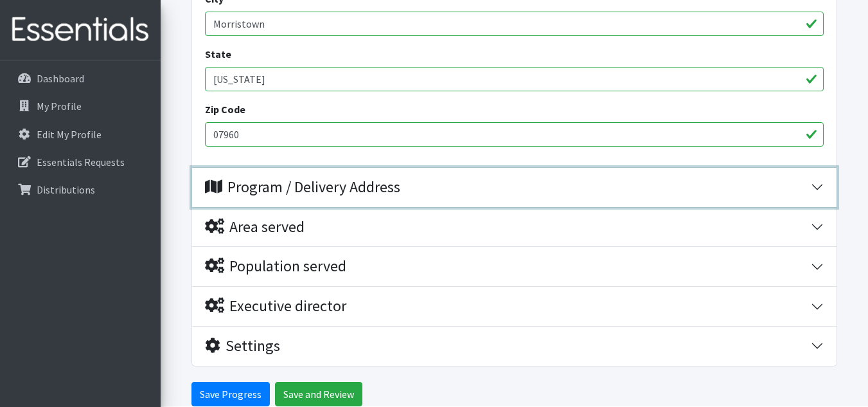 The height and width of the screenshot is (407, 868). Describe the element at coordinates (217, 54) in the screenshot. I see `label: State` at that location.